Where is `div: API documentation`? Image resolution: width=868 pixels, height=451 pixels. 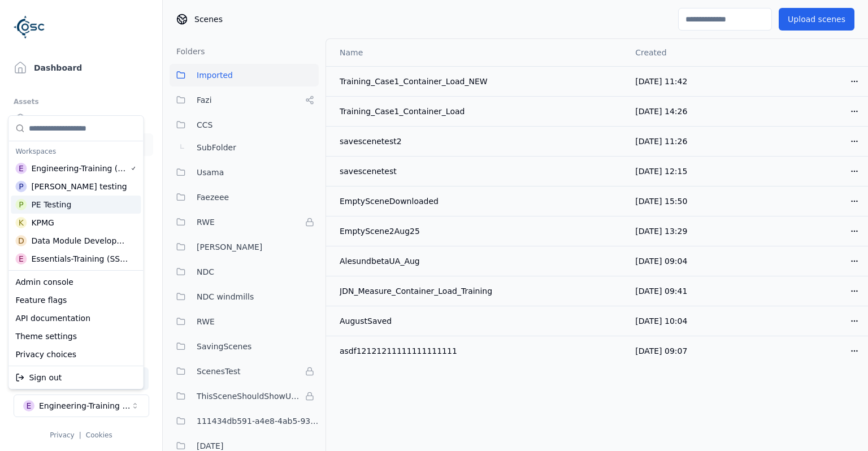 div: API documentation is located at coordinates (76, 318).